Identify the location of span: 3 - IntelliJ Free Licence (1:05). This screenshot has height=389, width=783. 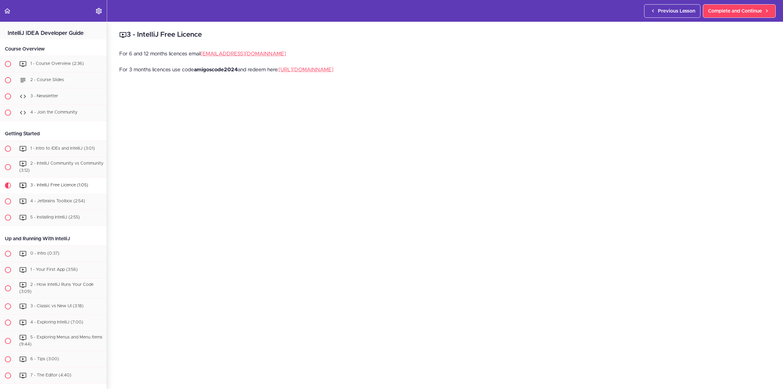
(59, 185).